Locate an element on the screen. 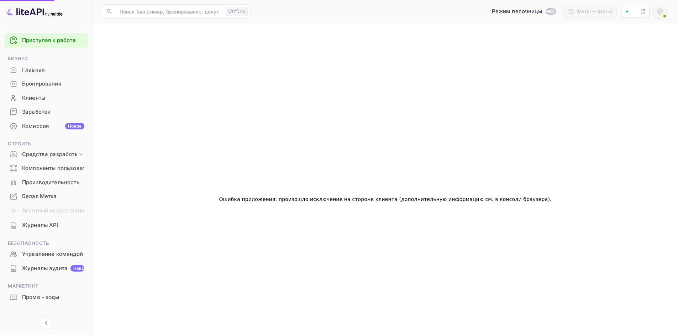 The width and height of the screenshot is (678, 335). ya-tr-span: Журналы аудита is located at coordinates (45, 268).